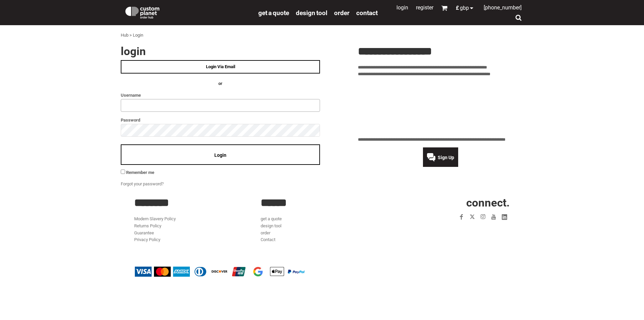 Image resolution: width=644 pixels, height=320 pixels. I want to click on span: design tool, so click(312, 13).